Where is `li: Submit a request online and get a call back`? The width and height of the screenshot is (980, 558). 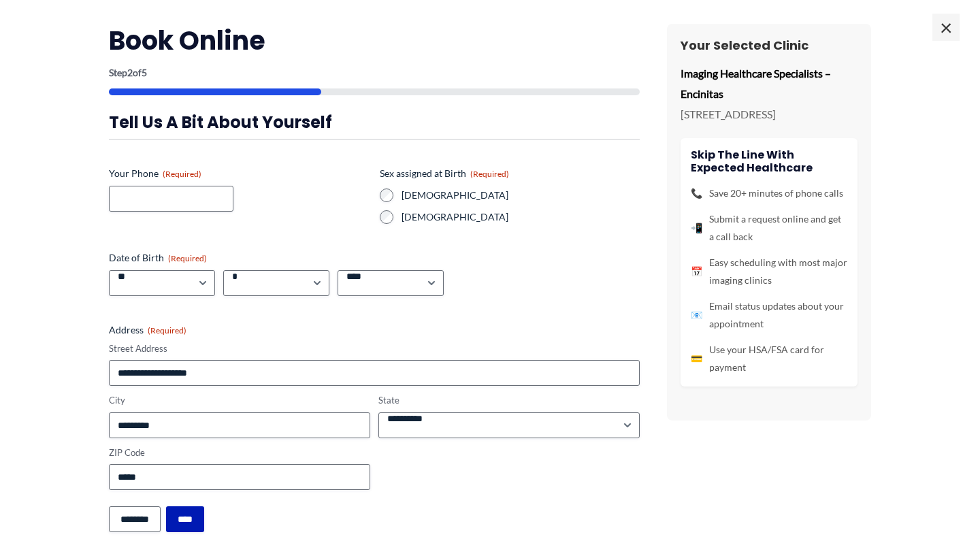
li: Submit a request online and get a call back is located at coordinates (769, 228).